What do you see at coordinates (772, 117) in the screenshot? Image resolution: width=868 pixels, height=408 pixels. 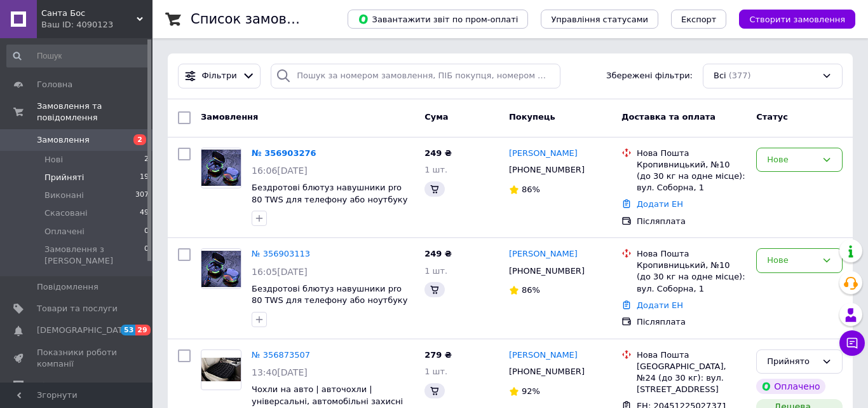 I see `span: Статус` at bounding box center [772, 117].